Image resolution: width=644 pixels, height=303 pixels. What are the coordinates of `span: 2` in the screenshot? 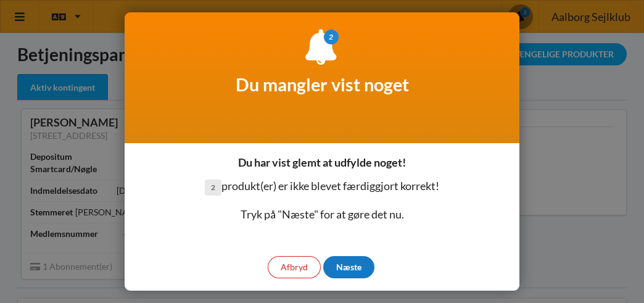 It's located at (213, 188).